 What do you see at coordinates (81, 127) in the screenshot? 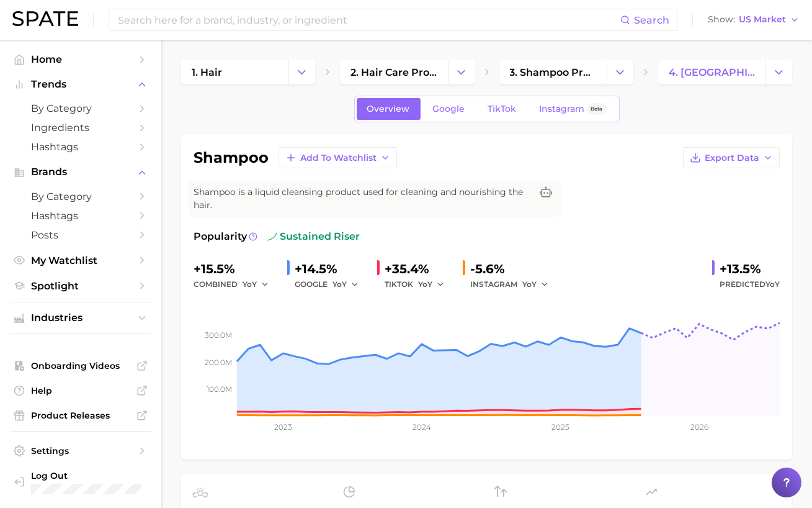
I see `a: Ingredients` at bounding box center [81, 127].